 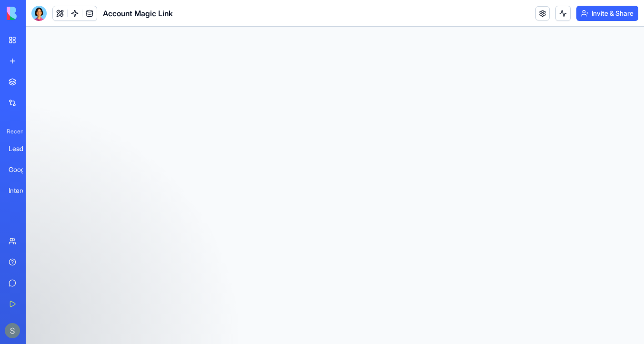 What do you see at coordinates (138, 13) in the screenshot?
I see `span: Account Magic Link` at bounding box center [138, 13].